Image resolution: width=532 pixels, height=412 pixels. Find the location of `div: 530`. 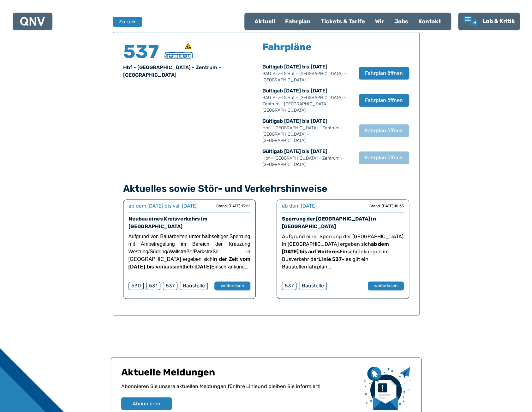

div: 530 is located at coordinates (136, 285).